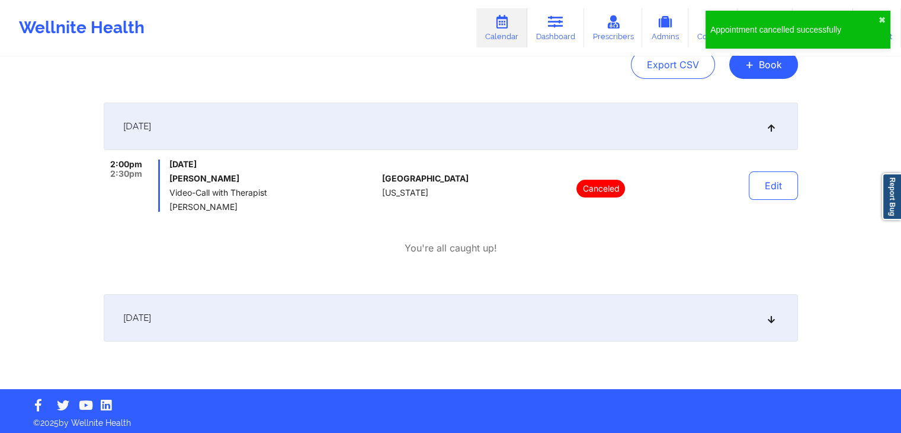 This screenshot has width=901, height=433. Describe the element at coordinates (773, 185) in the screenshot. I see `button: Edit` at that location.